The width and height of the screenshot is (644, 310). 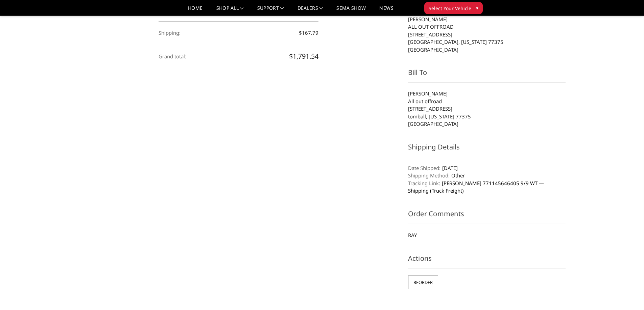 I want to click on dd: $167.79, so click(x=238, y=33).